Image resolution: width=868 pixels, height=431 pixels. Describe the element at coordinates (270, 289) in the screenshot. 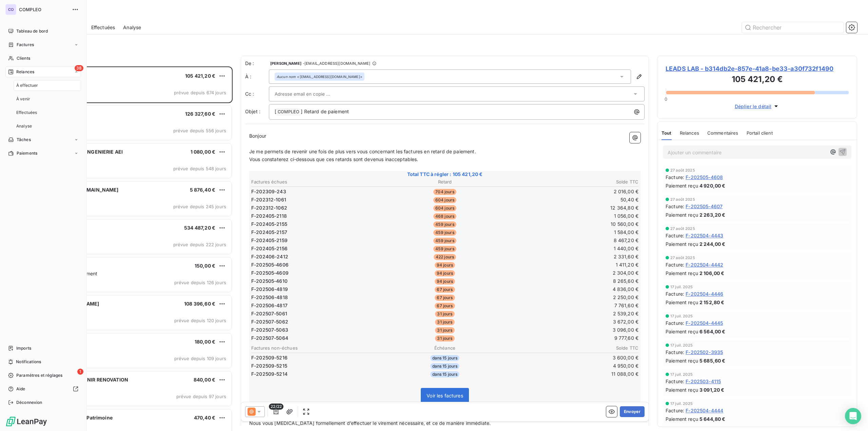

I see `span: F-202506-4819` at that location.